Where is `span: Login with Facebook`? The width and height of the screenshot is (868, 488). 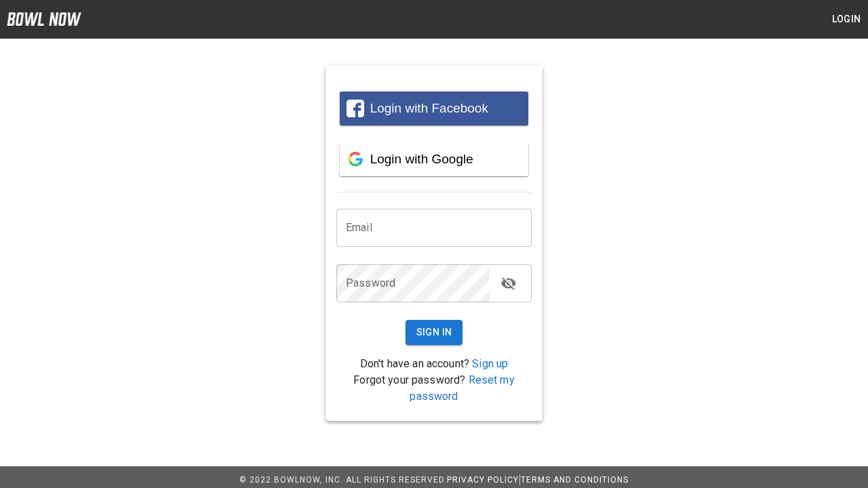
span: Login with Facebook is located at coordinates (429, 107).